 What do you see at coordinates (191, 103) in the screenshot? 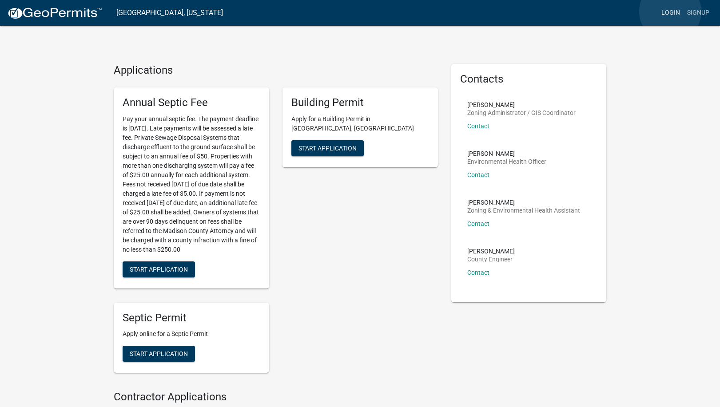
I see `h5: Annual Septic Fee` at bounding box center [191, 103].